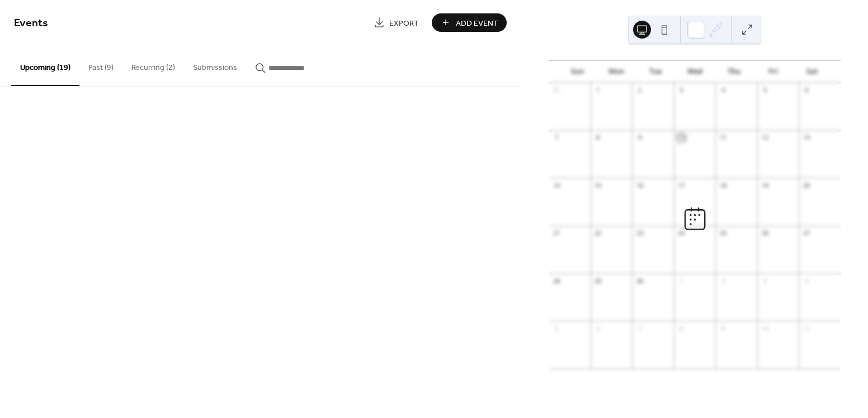 The height and width of the screenshot is (418, 868). What do you see at coordinates (598, 281) in the screenshot?
I see `div: 29` at bounding box center [598, 281].